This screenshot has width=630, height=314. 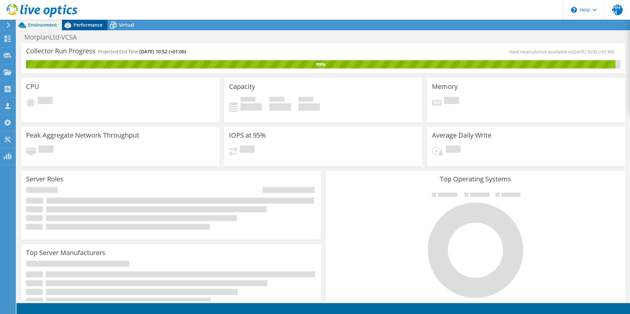 What do you see at coordinates (306, 100) in the screenshot?
I see `span: Total` at bounding box center [306, 100].